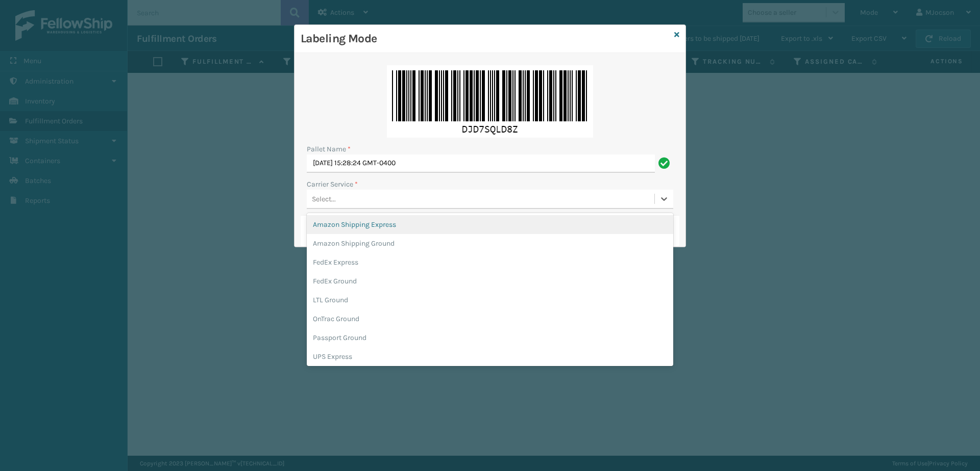 This screenshot has height=471, width=980. I want to click on img: ekDu2px94e4AAAAASUVORK5CYII=, so click(490, 101).